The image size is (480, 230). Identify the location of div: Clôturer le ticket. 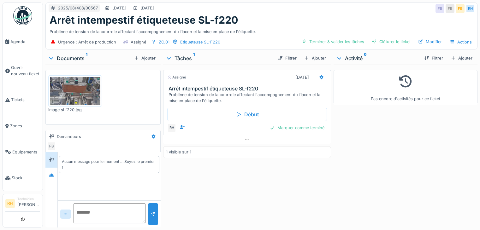
(391, 42).